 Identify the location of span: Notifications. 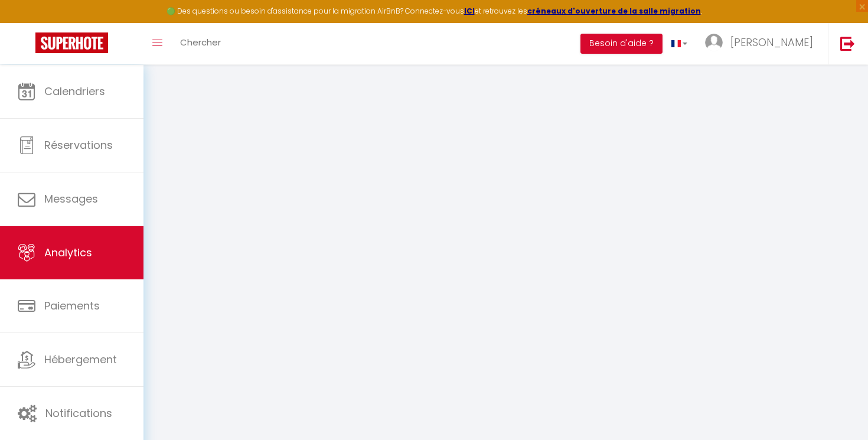
(79, 413).